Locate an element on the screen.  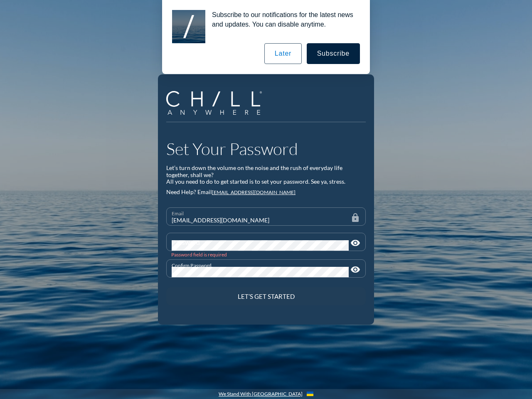
h1: Set Your Password is located at coordinates (266, 149).